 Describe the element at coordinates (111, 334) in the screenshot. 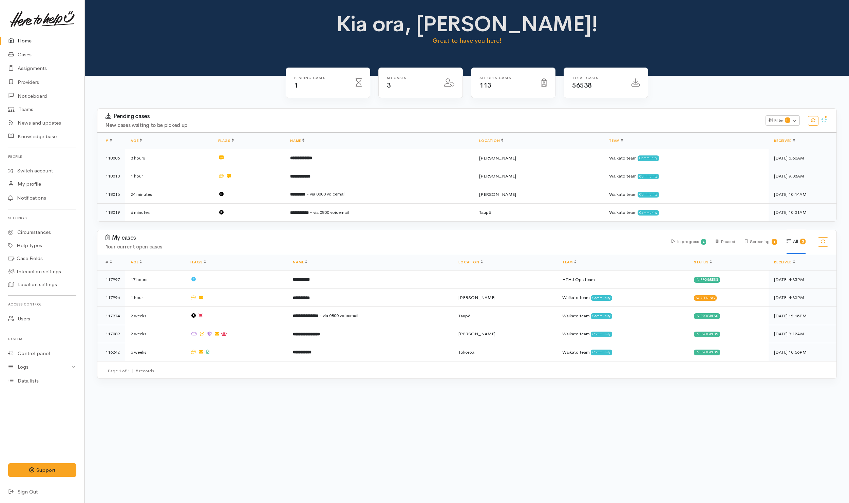

I see `td: 117089` at that location.